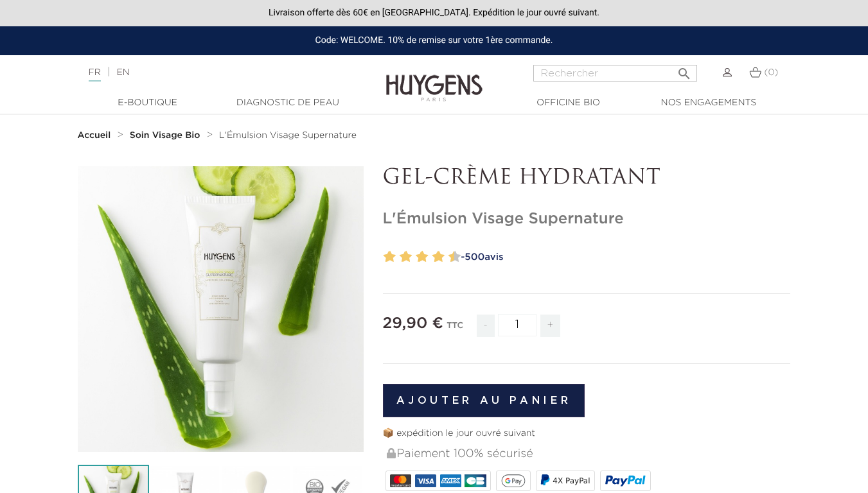 The height and width of the screenshot is (493, 868). What do you see at coordinates (439, 257) in the screenshot?
I see `label: 8` at bounding box center [439, 257].